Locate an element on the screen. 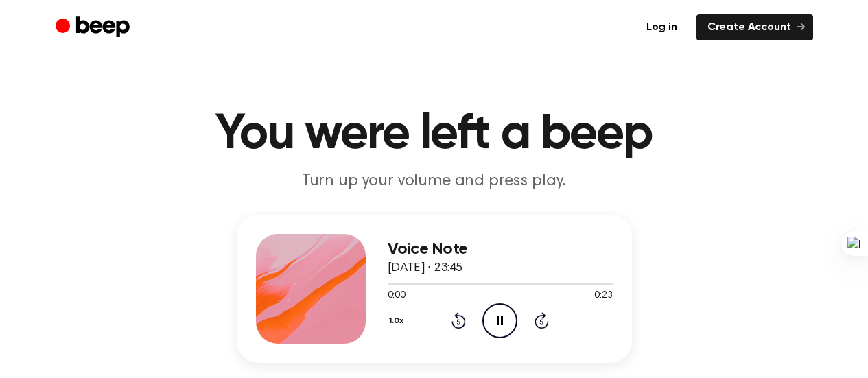  a: Beep is located at coordinates (94, 27).